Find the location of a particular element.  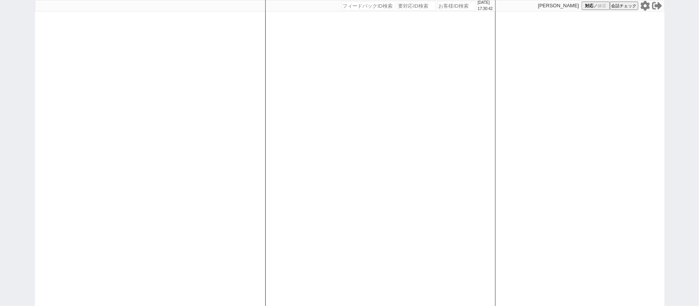

input: フィードバックID検索 is located at coordinates (369, 6).